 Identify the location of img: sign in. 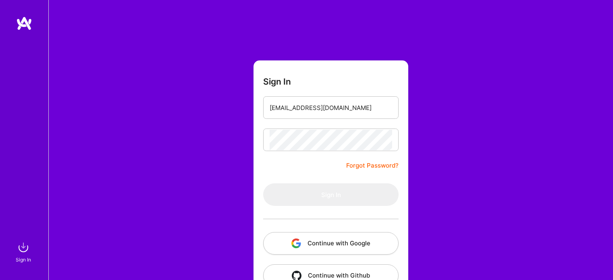
(23, 247).